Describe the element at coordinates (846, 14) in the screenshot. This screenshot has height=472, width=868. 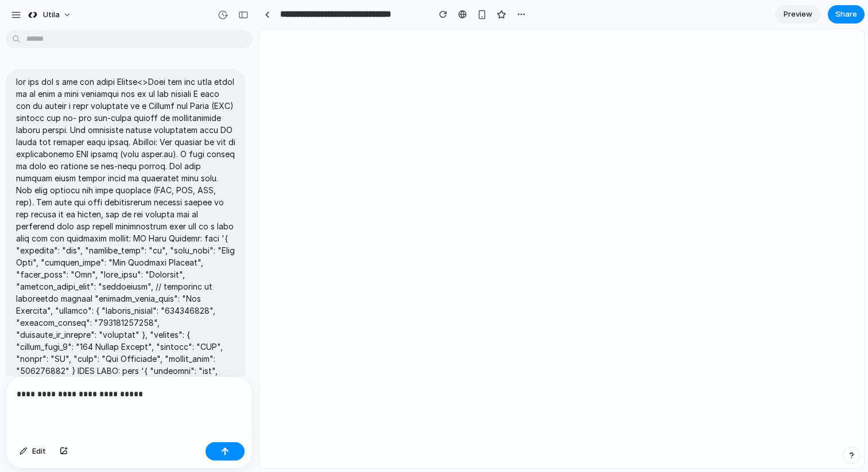
I see `button: Share` at that location.